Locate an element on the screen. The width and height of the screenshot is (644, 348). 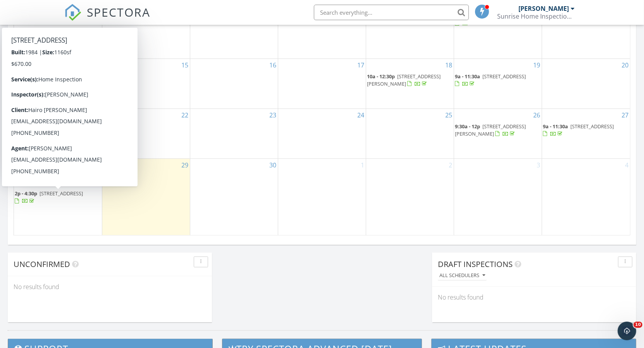
span: 2p - 4:30p is located at coordinates (26, 193).